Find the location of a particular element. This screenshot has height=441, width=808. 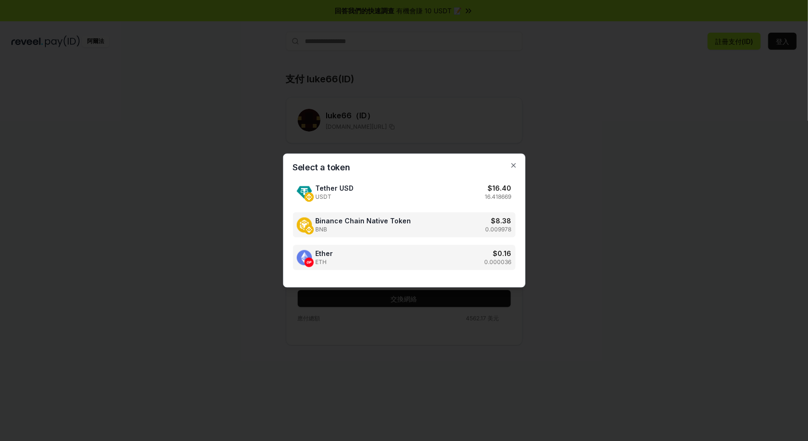

h3: $ 8.38 is located at coordinates (502, 221).